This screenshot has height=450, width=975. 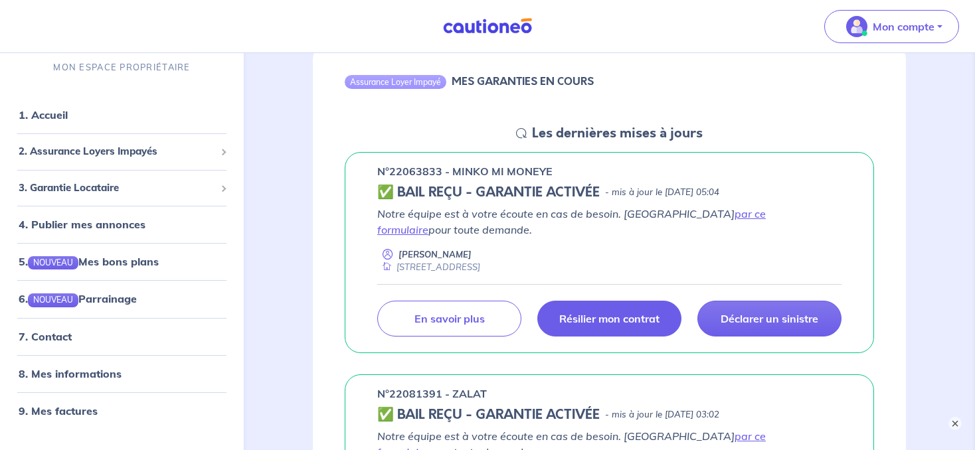 What do you see at coordinates (122, 187) in the screenshot?
I see `div: 3. Garantie Locataire` at bounding box center [122, 187].